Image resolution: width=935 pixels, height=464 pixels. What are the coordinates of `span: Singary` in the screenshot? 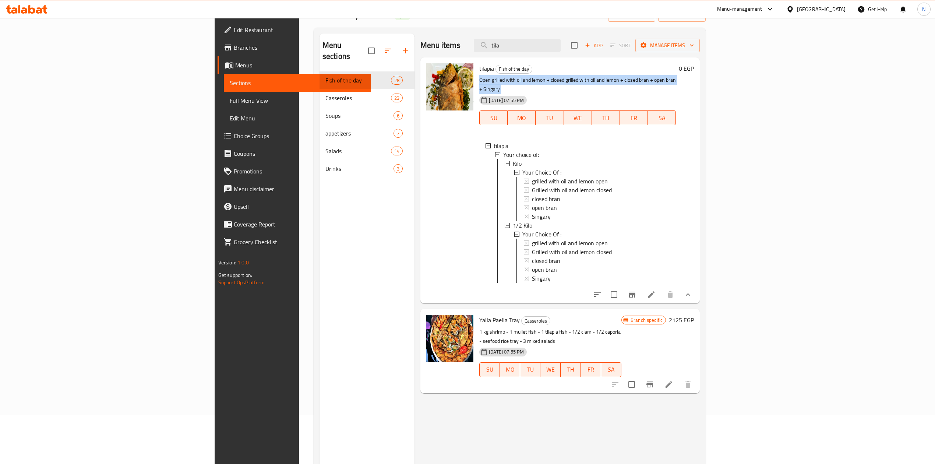 It's located at (541, 278).